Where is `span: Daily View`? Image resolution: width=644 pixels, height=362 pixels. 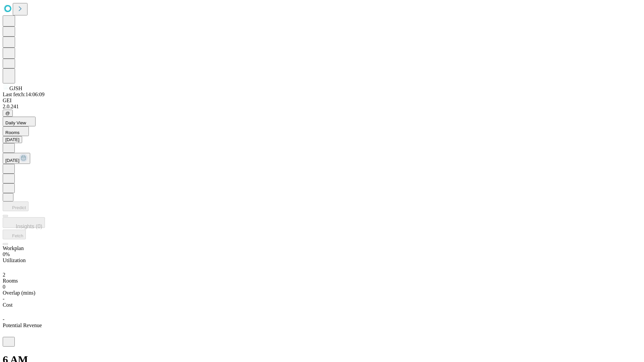
span: Daily View is located at coordinates (16, 123).